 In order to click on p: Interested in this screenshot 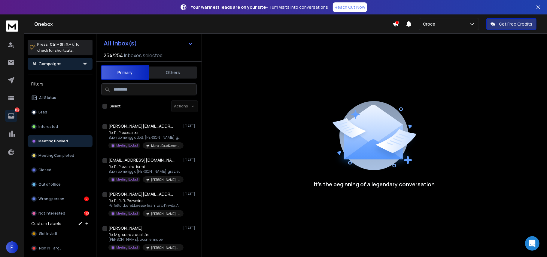, I will do `click(48, 126)`.